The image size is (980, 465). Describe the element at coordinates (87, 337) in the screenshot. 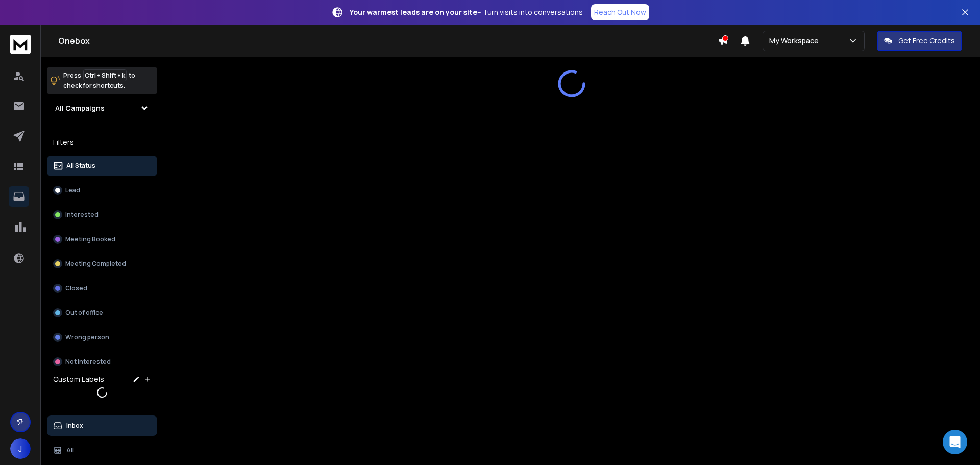

I see `p: Wrong person` at that location.